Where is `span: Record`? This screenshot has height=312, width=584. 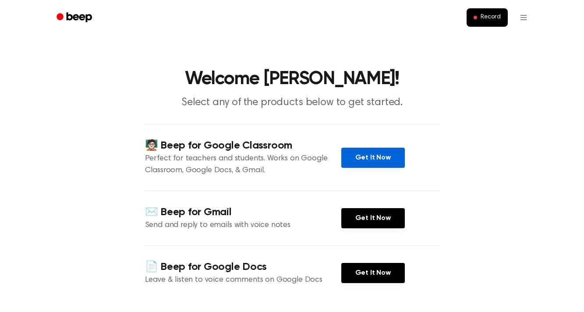 span: Record is located at coordinates (490, 18).